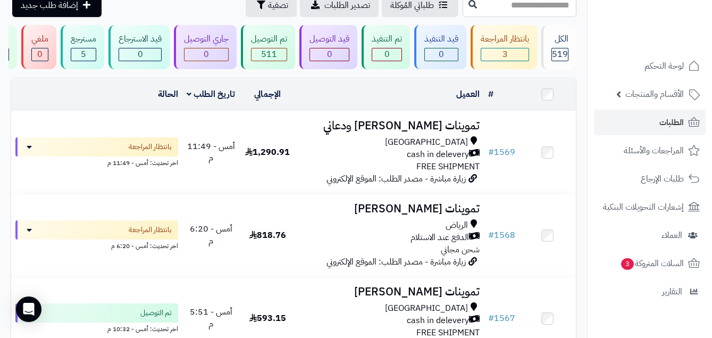 This screenshot has height=338, width=712. What do you see at coordinates (468, 94) in the screenshot?
I see `a: العميل` at bounding box center [468, 94].